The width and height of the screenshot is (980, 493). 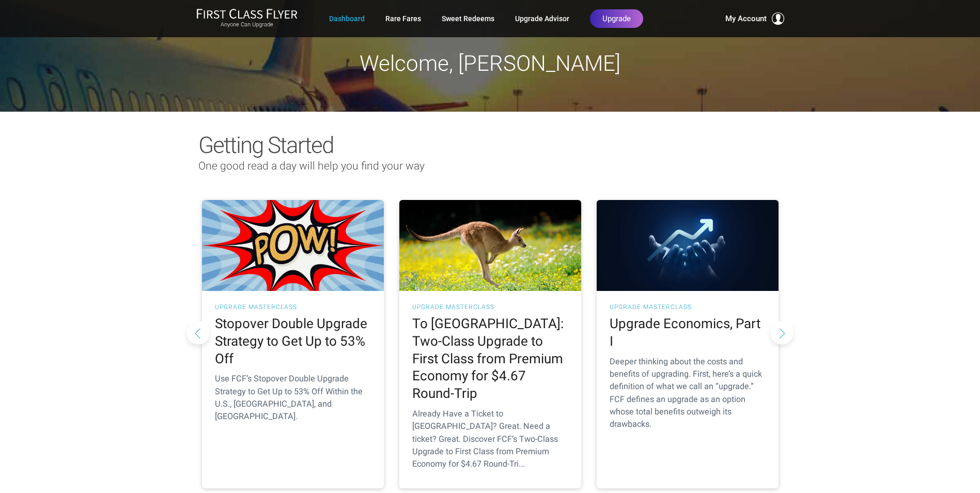 I want to click on a: Rare Fares, so click(x=403, y=19).